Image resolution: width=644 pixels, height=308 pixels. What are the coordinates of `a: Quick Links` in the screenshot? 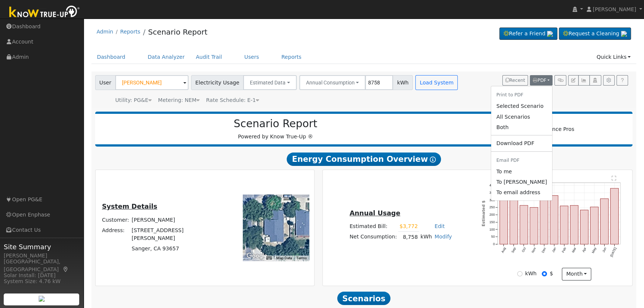 It's located at (613, 57).